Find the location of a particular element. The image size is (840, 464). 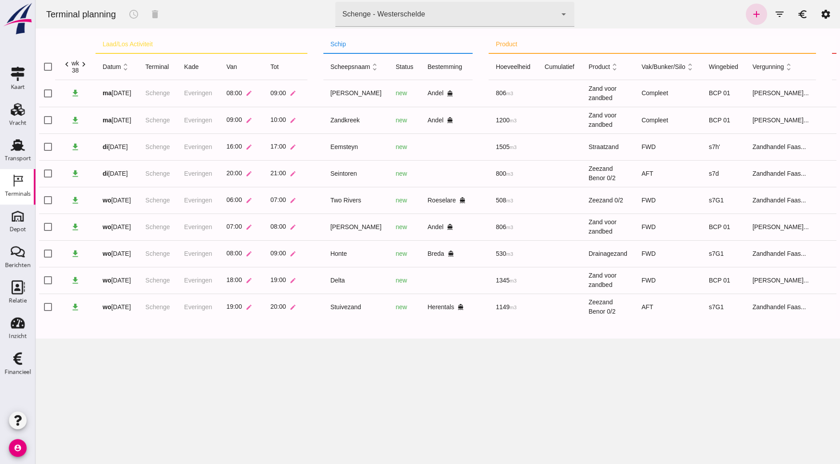

span: 16:00 is located at coordinates (199, 146).